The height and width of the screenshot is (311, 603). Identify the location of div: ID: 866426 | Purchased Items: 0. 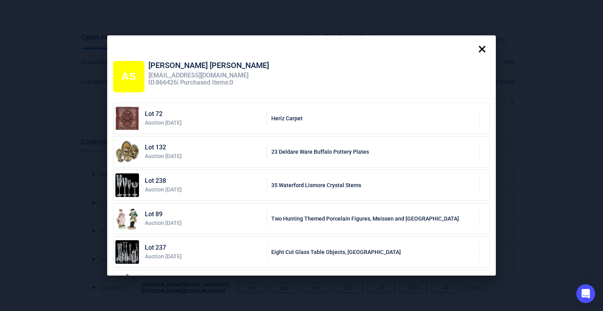
(209, 83).